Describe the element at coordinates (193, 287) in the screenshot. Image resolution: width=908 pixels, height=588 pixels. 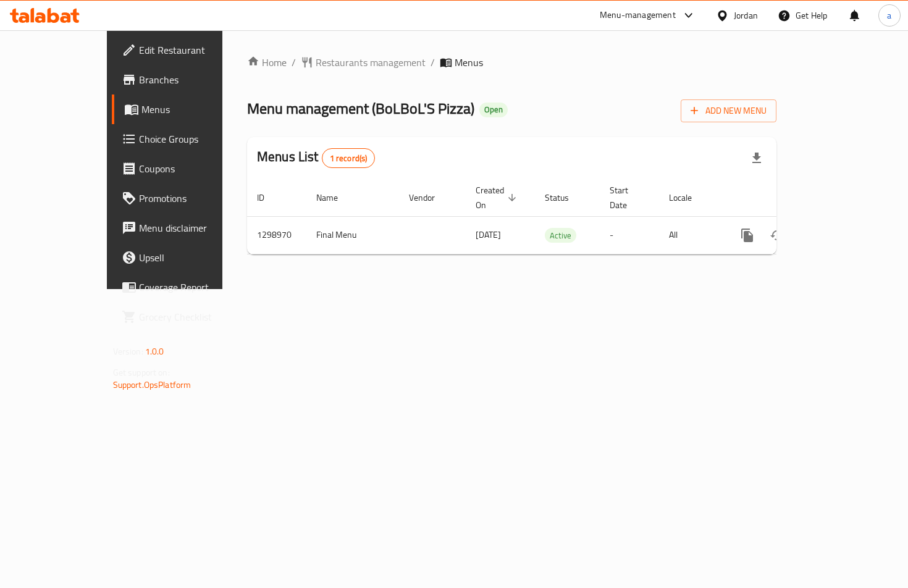
I see `span: Coverage Report` at that location.